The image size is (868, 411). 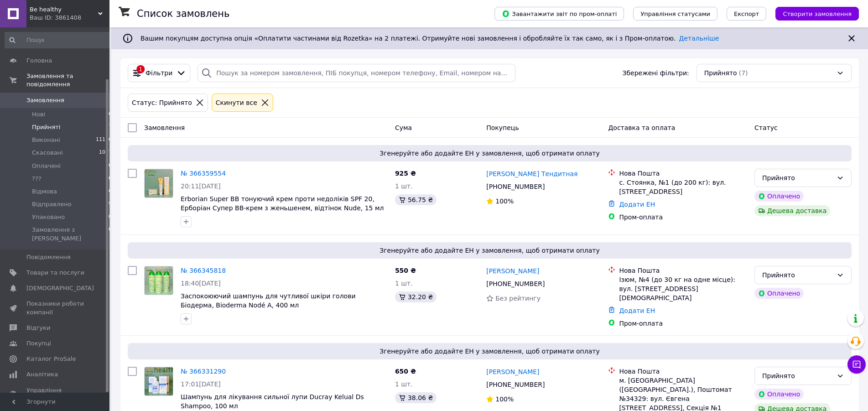 What do you see at coordinates (203, 173) in the screenshot?
I see `a: № 366359554` at bounding box center [203, 173].